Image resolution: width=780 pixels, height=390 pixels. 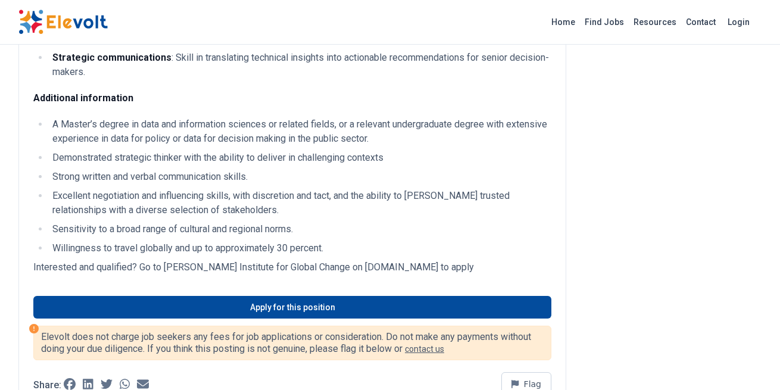 I want to click on strong: Strategic communications, so click(x=112, y=57).